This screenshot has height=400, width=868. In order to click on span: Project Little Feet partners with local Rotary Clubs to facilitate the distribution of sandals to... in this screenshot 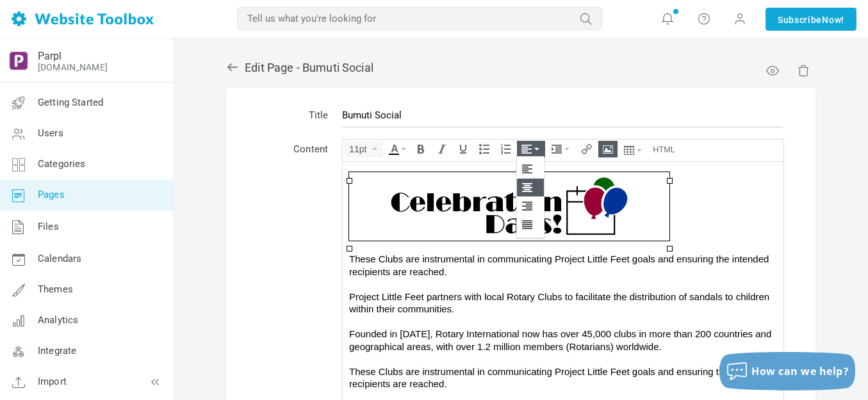, I will do `click(217, 141)`.